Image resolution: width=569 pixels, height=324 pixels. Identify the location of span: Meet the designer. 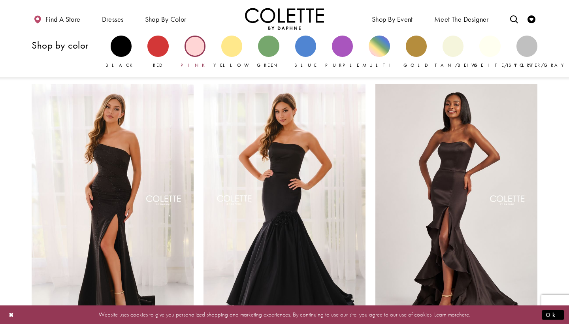
(462, 19).